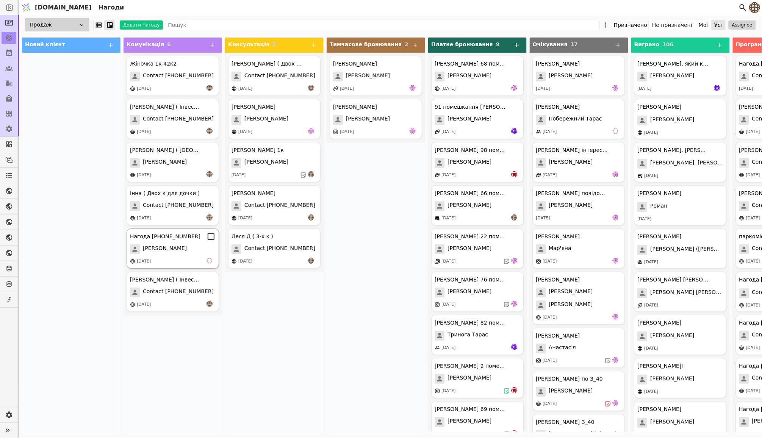  Describe the element at coordinates (145, 44) in the screenshot. I see `span: Комунікація` at that location.